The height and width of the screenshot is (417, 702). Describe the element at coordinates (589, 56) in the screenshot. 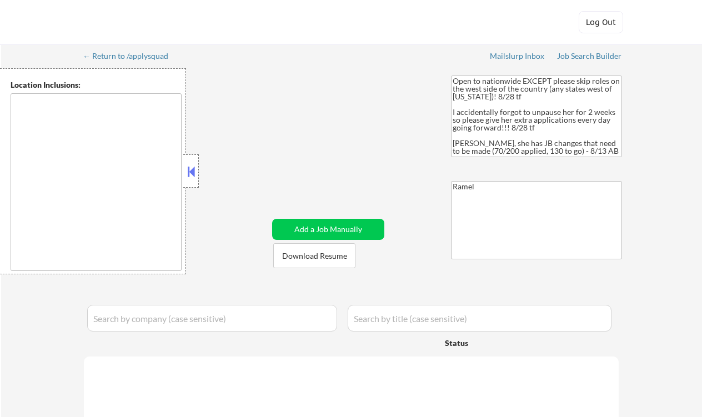

I see `div: Job Search Builder` at that location.